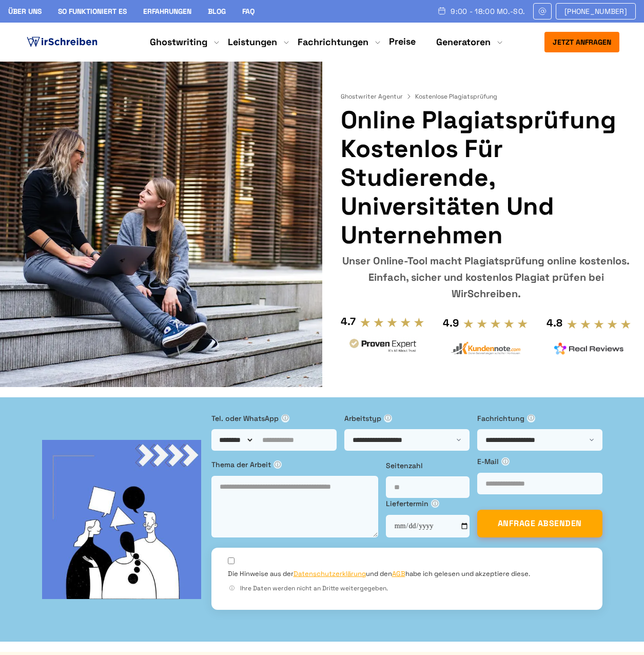 This screenshot has width=644, height=655. Describe the element at coordinates (486, 177) in the screenshot. I see `h1: Online Plagiatsprüfung kostenlos für Studierende, Universitäten und Unternehmen` at that location.